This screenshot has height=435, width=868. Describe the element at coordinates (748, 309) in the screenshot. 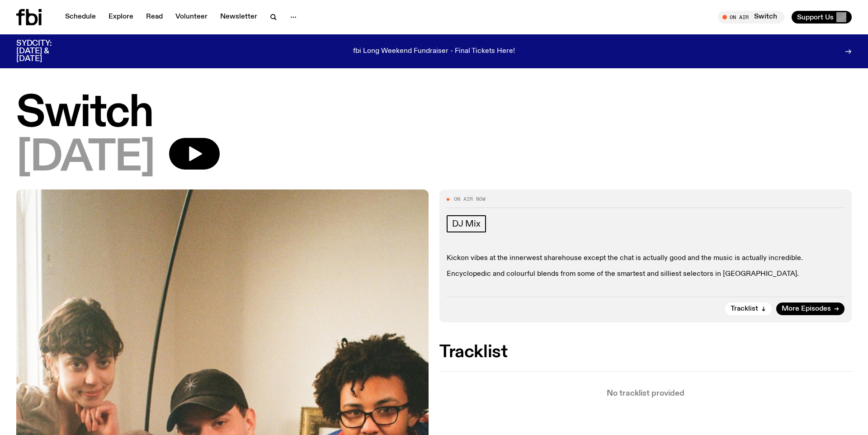

I see `button: Tracklist` at that location.